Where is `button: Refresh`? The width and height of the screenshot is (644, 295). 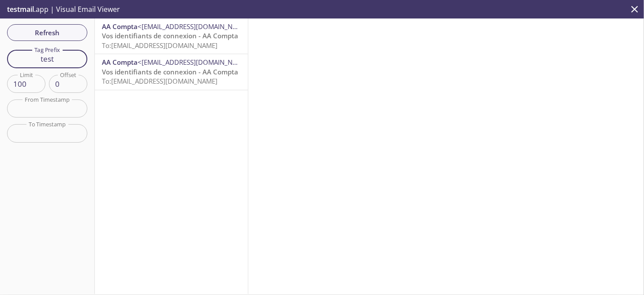 button: Refresh is located at coordinates (47, 33).